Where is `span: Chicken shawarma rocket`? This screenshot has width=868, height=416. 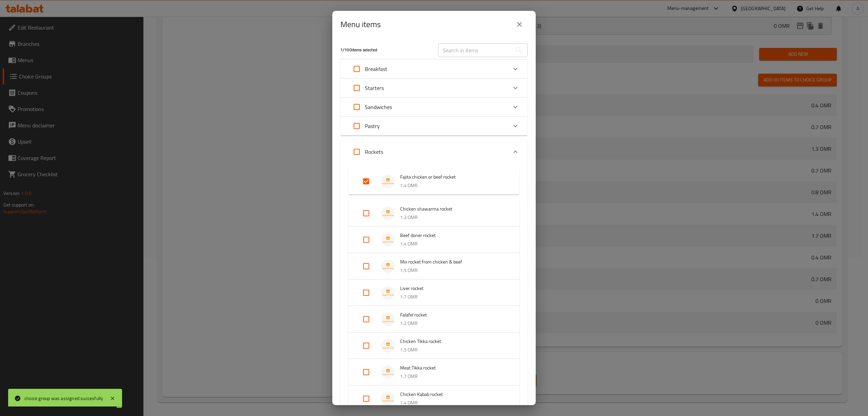 span: Chicken shawarma rocket is located at coordinates (453, 209).